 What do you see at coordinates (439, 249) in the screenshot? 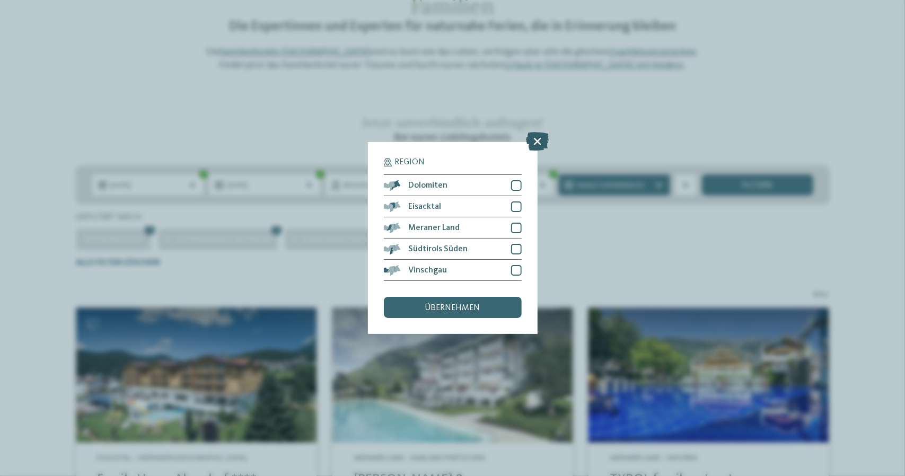
I see `span: Südtirols Süden` at bounding box center [439, 249].